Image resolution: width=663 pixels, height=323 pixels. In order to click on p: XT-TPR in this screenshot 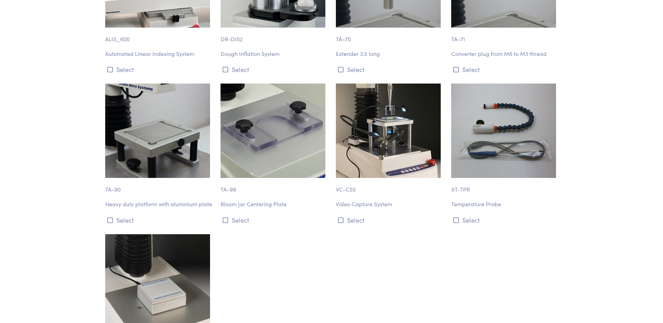, I will do `click(504, 186)`.